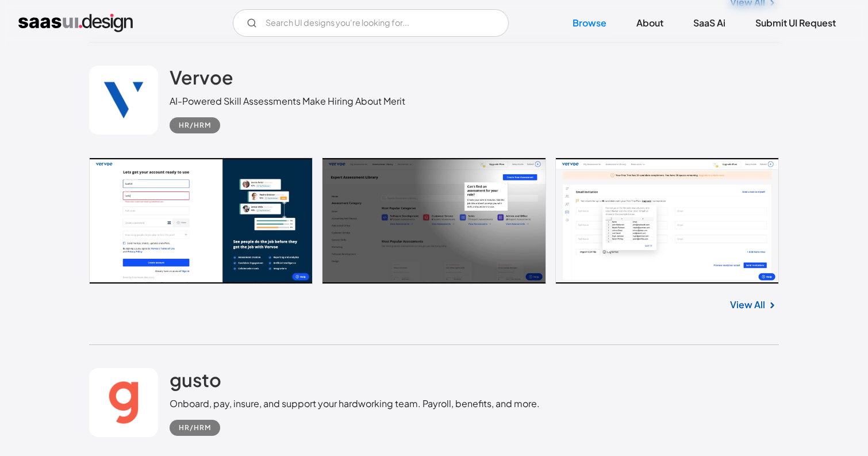 This screenshot has width=868, height=456. Describe the element at coordinates (709, 23) in the screenshot. I see `a: SaaS Ai` at that location.